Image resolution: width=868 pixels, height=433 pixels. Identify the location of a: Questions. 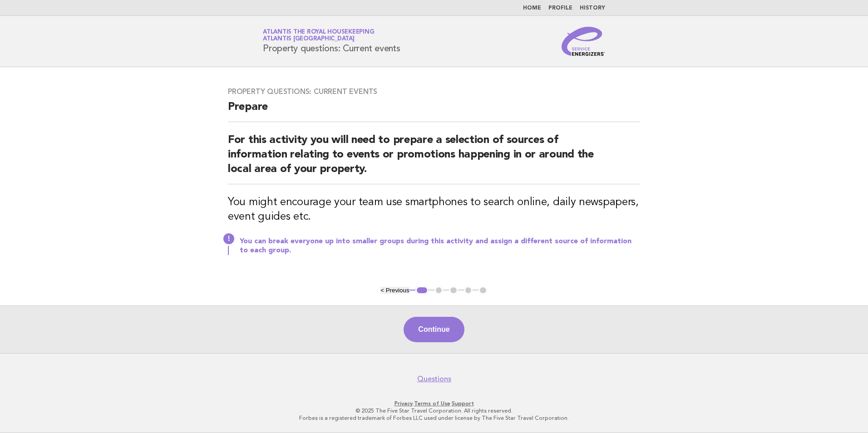
(434, 379).